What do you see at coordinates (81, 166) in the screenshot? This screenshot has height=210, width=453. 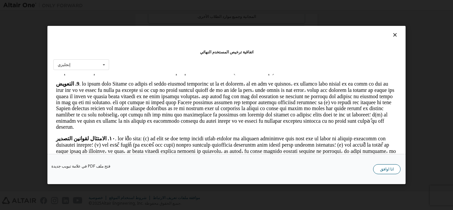 I see `a: فتح ملف PDF في علامة تبويب جديدة` at bounding box center [81, 166].